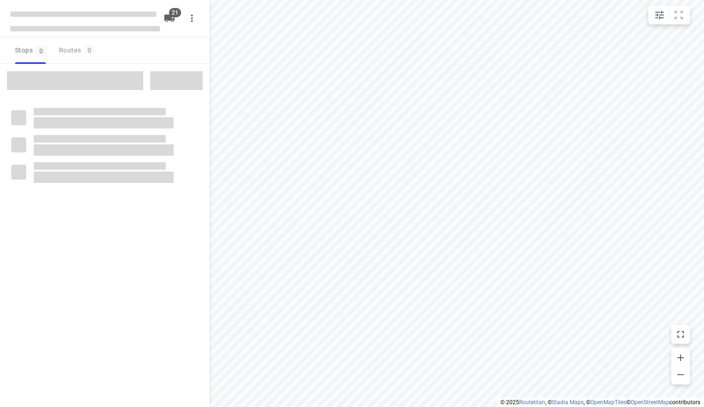 This screenshot has height=407, width=704. What do you see at coordinates (600, 402) in the screenshot?
I see `li: © 2025 , © , © © contributors` at bounding box center [600, 402].